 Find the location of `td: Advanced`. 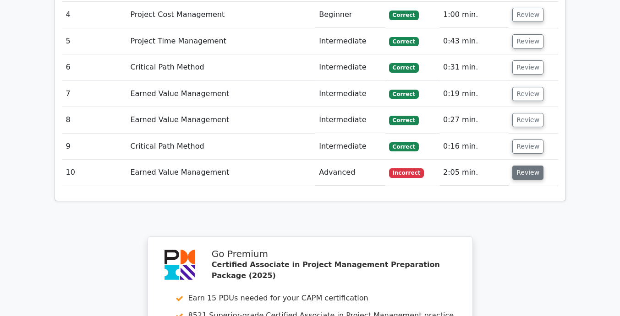

td: Advanced is located at coordinates (350, 173).